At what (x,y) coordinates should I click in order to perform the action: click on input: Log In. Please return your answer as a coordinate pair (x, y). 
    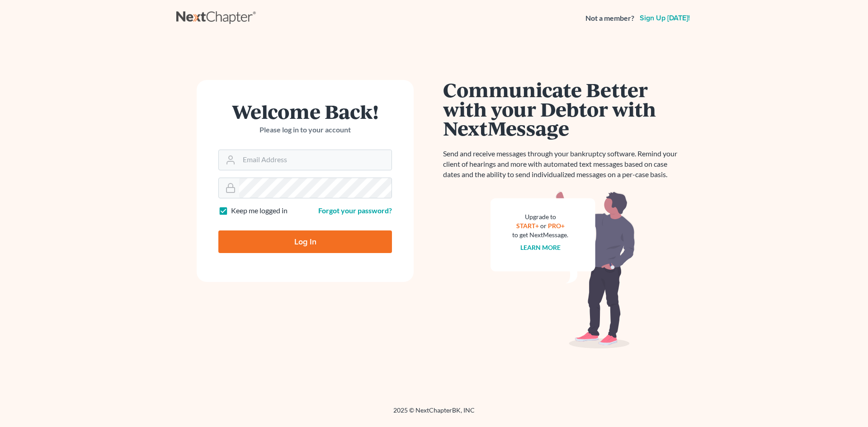
    Looking at the image, I should click on (305, 241).